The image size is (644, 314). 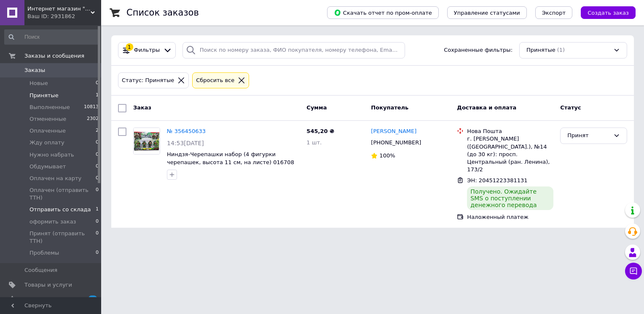 I want to click on span: 545,20 ₴, so click(x=320, y=131).